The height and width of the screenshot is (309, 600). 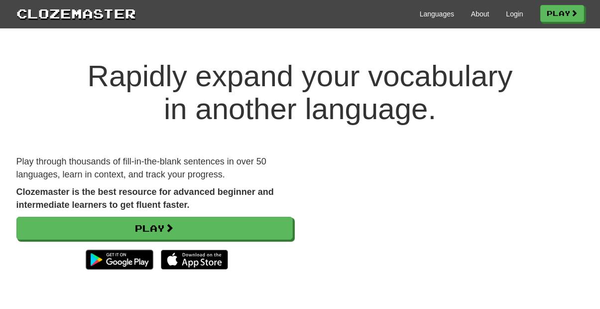 What do you see at coordinates (145, 198) in the screenshot?
I see `strong: Clozemaster is the best resource for advanced beginner and intermediate learners to get fluent fa...` at bounding box center [145, 198].